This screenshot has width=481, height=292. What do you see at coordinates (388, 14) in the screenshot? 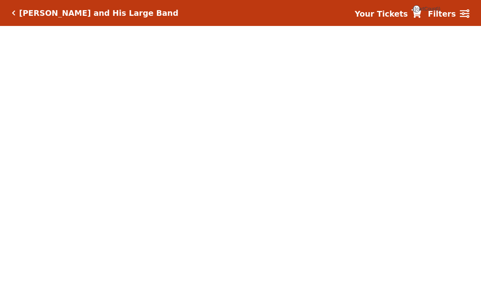
I see `a: Your Tickets {{cartCount}}` at bounding box center [388, 14].